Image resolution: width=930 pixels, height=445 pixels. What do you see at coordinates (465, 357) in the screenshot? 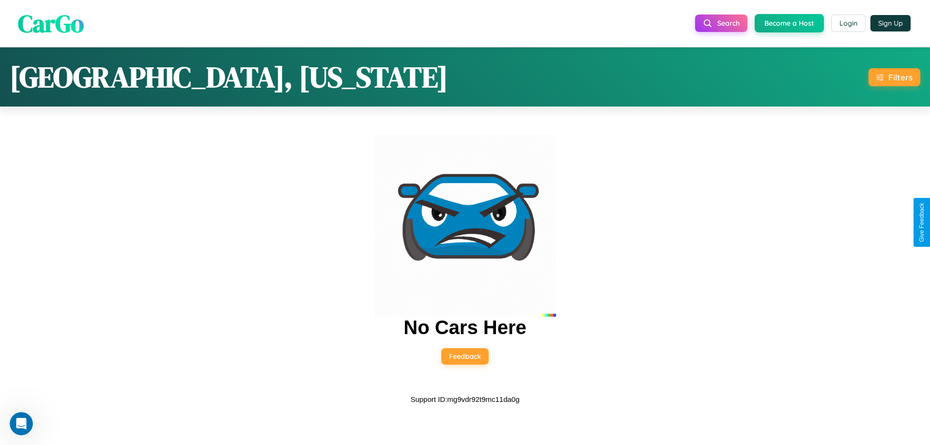
I see `button: Feedback` at bounding box center [465, 357].